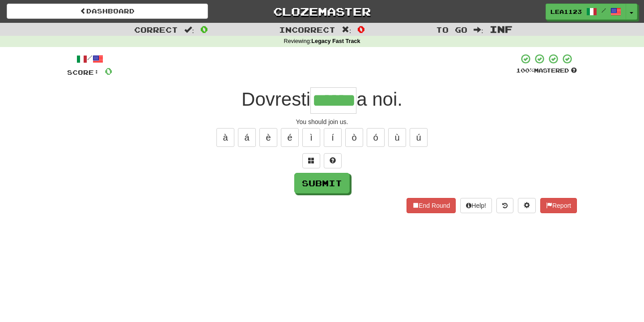 The width and height of the screenshot is (644, 322). What do you see at coordinates (246, 138) in the screenshot?
I see `button: á` at bounding box center [246, 138].